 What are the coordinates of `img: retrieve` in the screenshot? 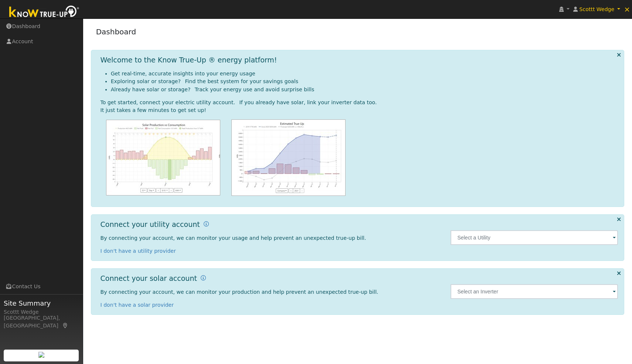 It's located at (42, 355).